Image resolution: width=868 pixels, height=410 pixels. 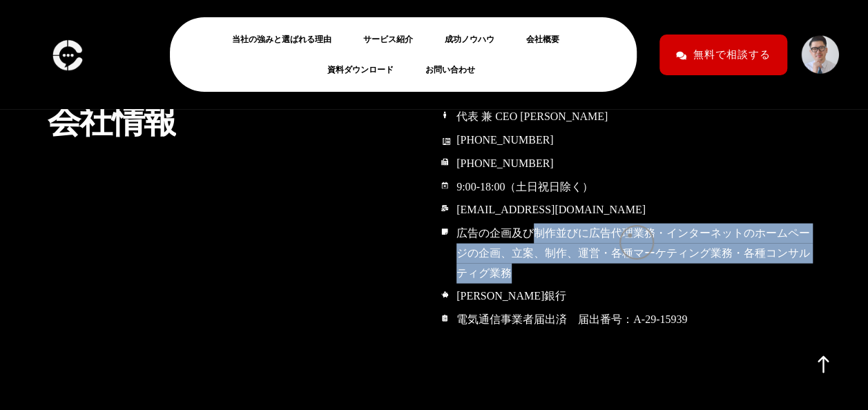 What do you see at coordinates (723, 54) in the screenshot?
I see `a: 無料で相談する` at bounding box center [723, 54].